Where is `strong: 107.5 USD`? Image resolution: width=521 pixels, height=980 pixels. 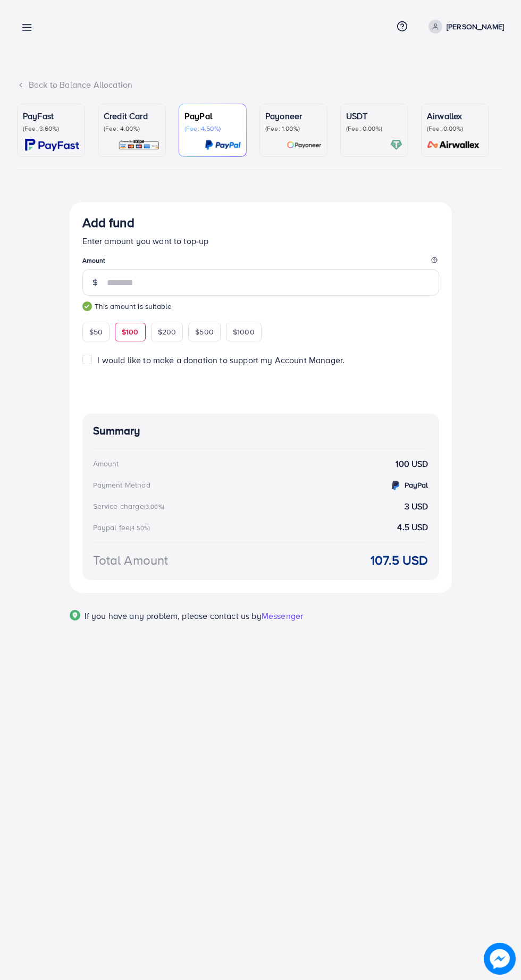 strong: 107.5 USD is located at coordinates (399, 560).